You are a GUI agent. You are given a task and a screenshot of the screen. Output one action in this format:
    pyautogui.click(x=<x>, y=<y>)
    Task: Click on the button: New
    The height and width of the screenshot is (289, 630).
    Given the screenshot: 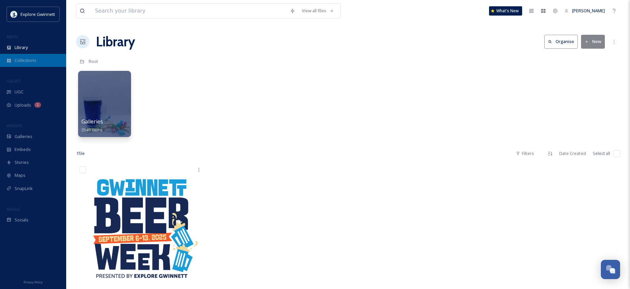 What is the action you would take?
    pyautogui.click(x=593, y=41)
    